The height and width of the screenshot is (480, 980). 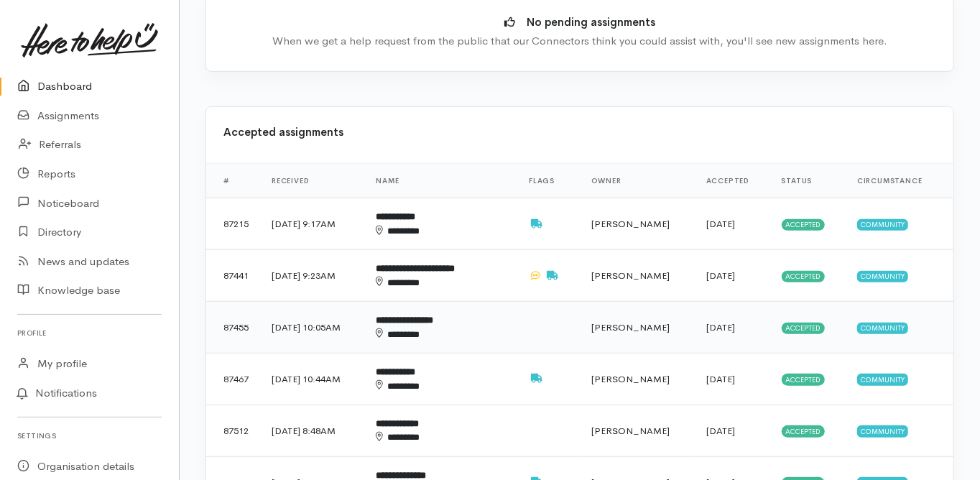 I want to click on div: When we get a help request from the public that our Connectors think you could assist with, you'l..., so click(x=580, y=41).